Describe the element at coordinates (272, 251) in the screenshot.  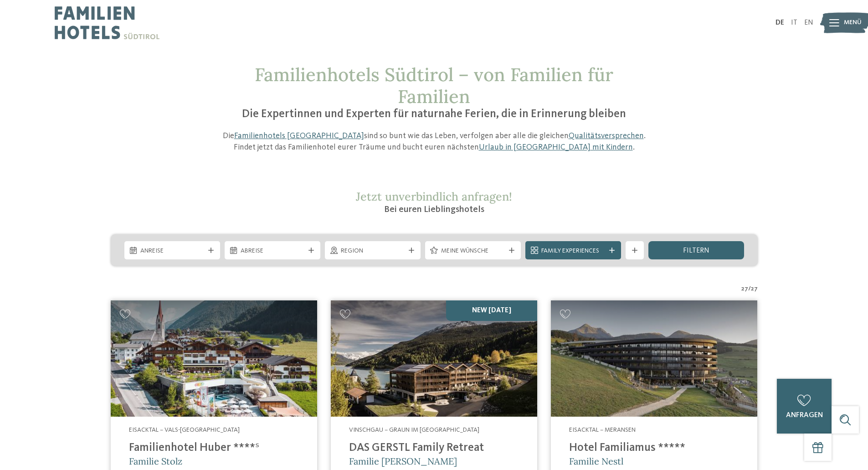
I see `span: Abreise` at that location.